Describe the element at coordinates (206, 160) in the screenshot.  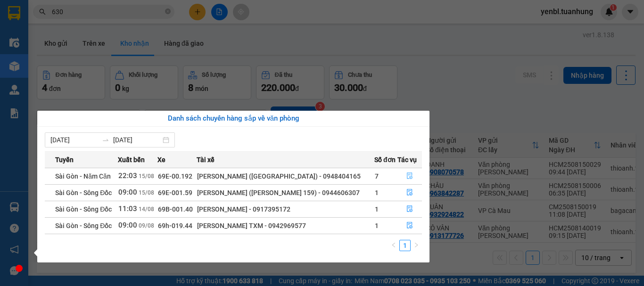
I see `span: Tài xế` at that location.